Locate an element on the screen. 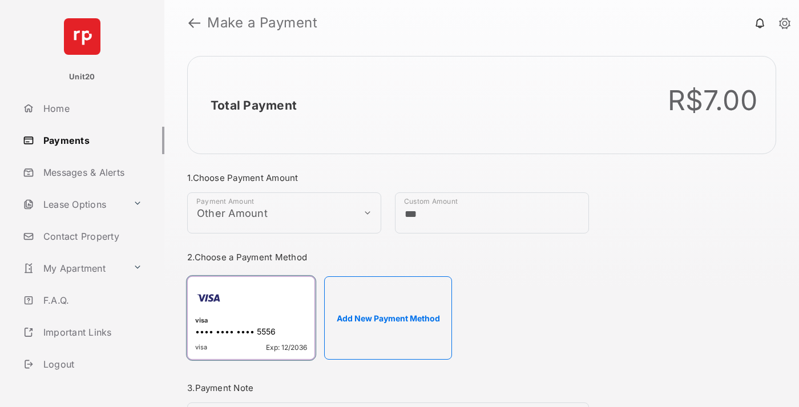 Image resolution: width=799 pixels, height=407 pixels. div: visa•••• •••• •••• 5556visaExp: 12/2036 is located at coordinates (251, 318).